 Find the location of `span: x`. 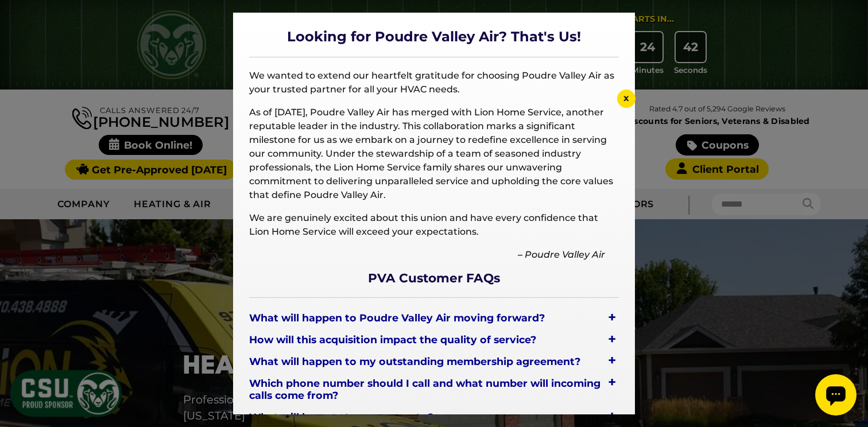

span: x is located at coordinates (626, 98).